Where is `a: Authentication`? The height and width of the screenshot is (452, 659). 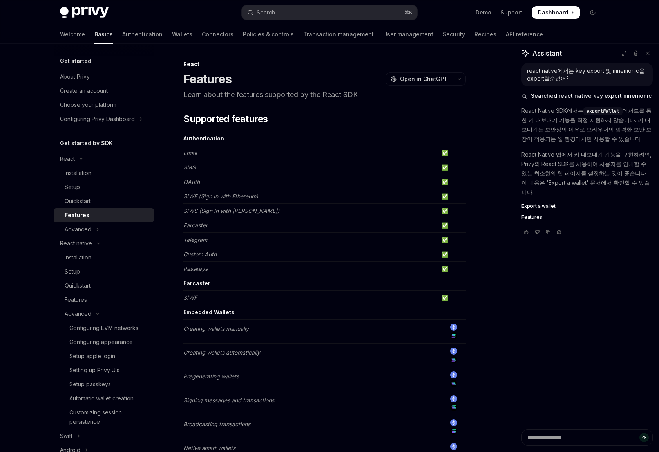 a: Authentication is located at coordinates (142, 34).